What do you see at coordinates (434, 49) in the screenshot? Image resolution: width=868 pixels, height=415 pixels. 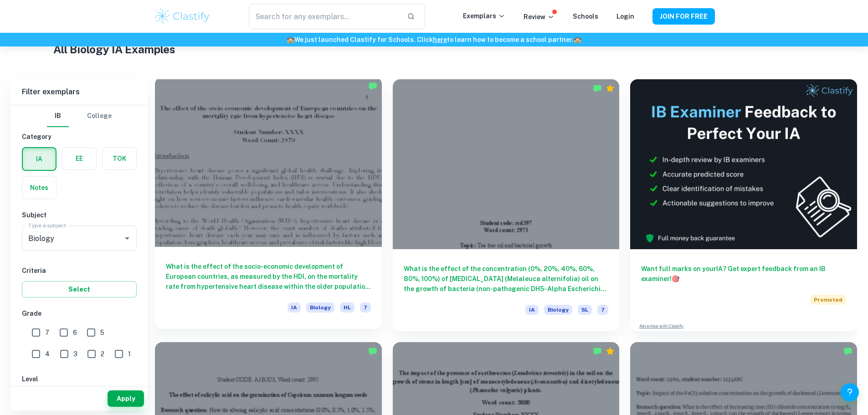 I see `h1: All Biology IA Examples` at bounding box center [434, 49].